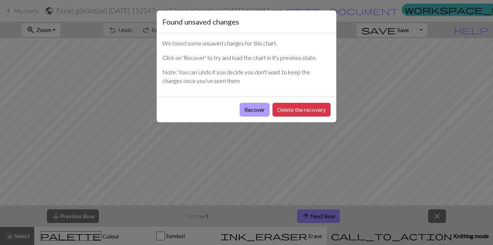  I want to click on p: Note: You can Undo if you decide you don't want to keep the changes once you've seen them, so click(246, 76).